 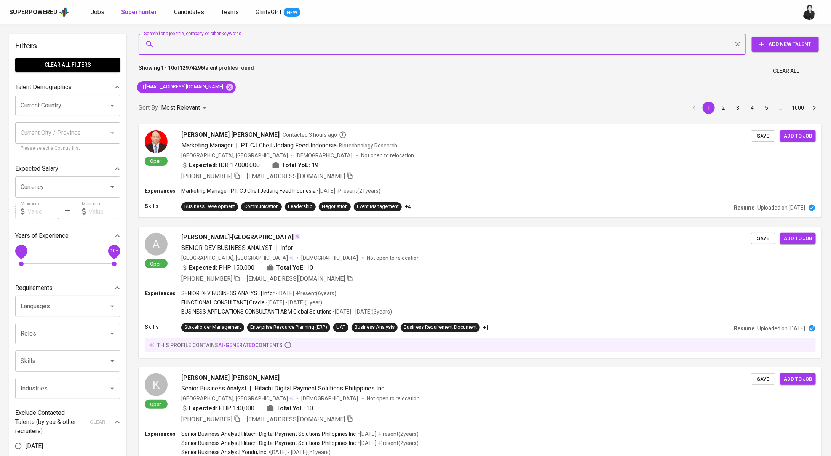 I want to click on p: SENIOR DEV BUSINESS ANALYST | Infor, so click(x=228, y=293).